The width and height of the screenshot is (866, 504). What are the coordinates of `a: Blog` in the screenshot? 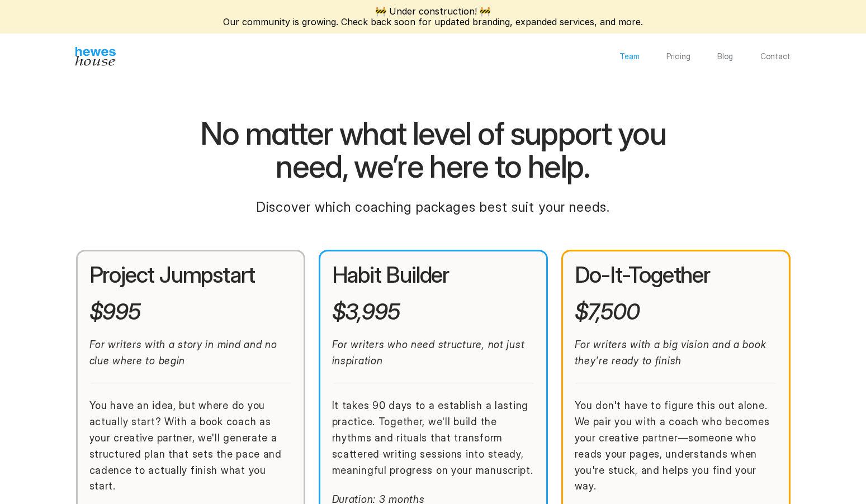 It's located at (726, 56).